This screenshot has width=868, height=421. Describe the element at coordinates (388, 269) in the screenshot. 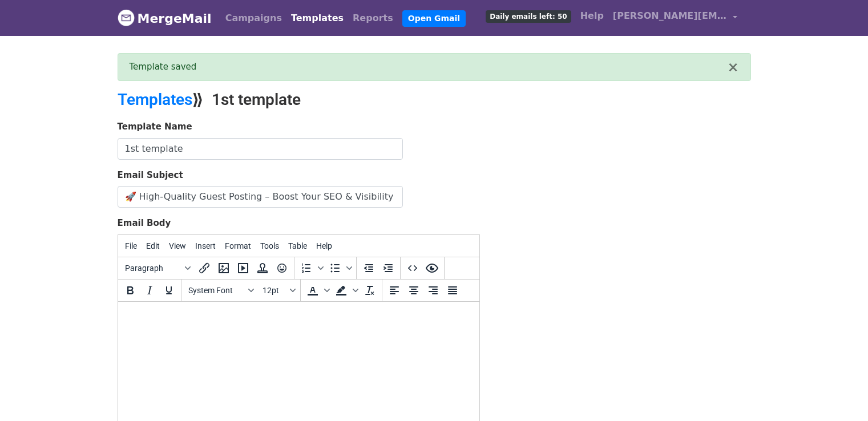

I see `button: Increase indent` at that location.